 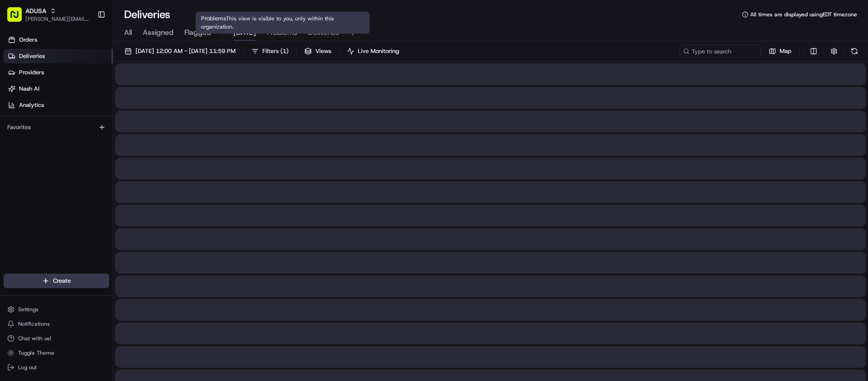 What do you see at coordinates (282, 23) in the screenshot?
I see `div: Problems` at bounding box center [282, 23].